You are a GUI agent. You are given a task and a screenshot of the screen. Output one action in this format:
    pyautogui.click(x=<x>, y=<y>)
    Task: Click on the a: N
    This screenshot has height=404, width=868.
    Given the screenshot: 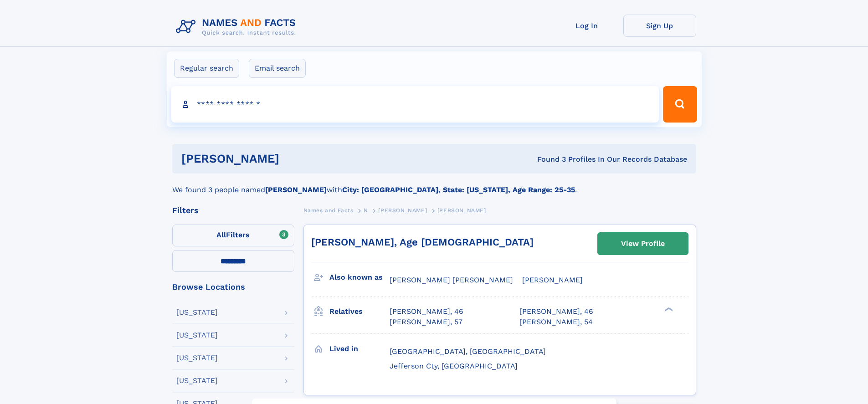 What is the action you would take?
    pyautogui.click(x=366, y=210)
    